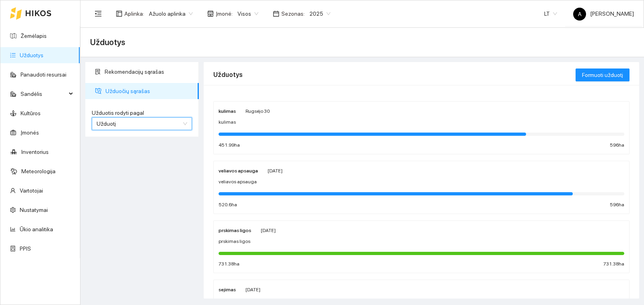  Describe the element at coordinates (320, 14) in the screenshot. I see `span: 2025` at that location.